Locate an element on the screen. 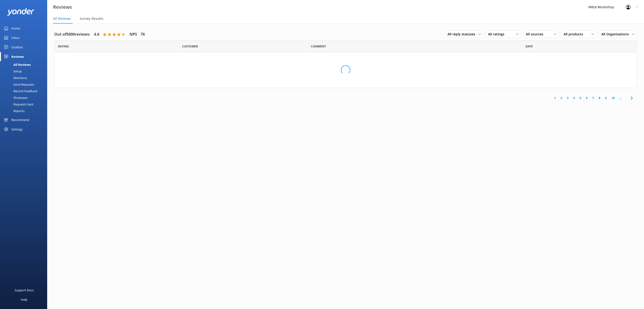 The height and width of the screenshot is (309, 644). span: Survey Results is located at coordinates (91, 19).